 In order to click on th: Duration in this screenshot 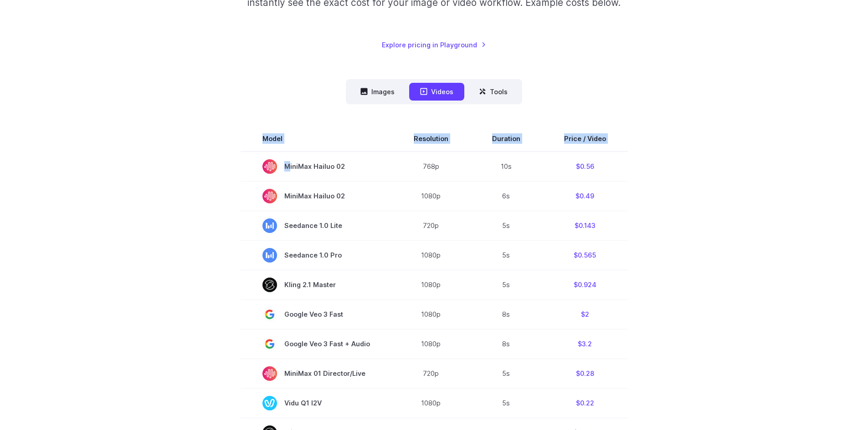, I will do `click(506, 139)`.